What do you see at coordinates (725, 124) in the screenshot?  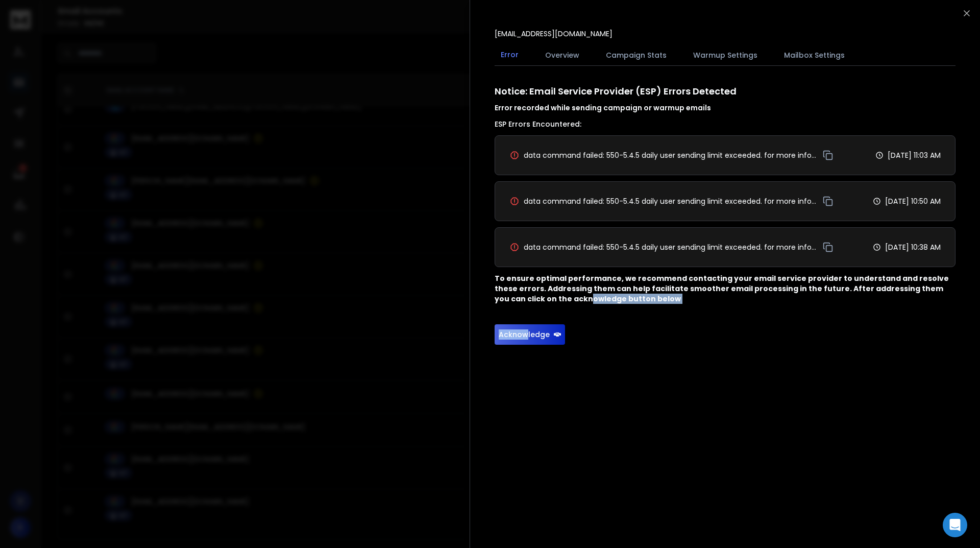 I see `h3: ESP Errors Encountered:` at bounding box center [725, 124].